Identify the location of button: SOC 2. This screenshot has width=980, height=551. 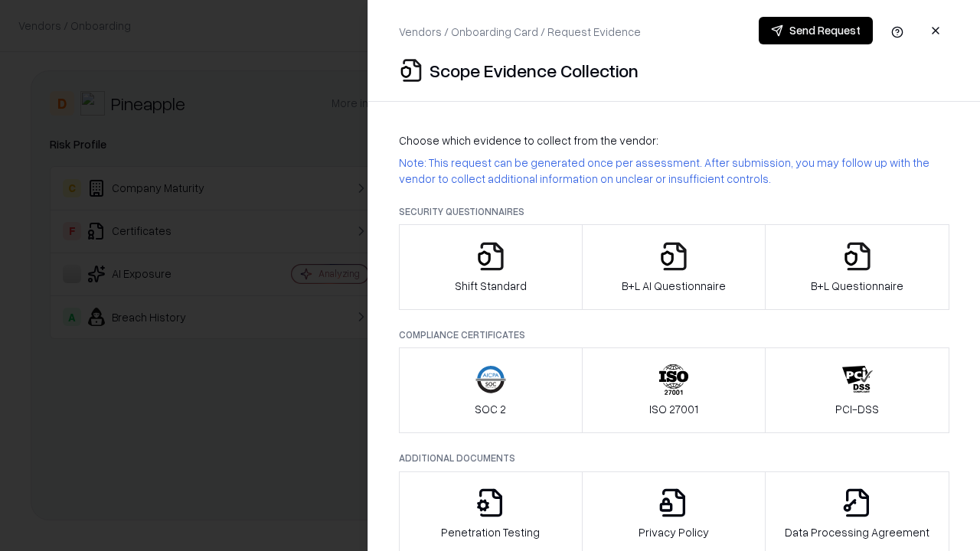
(491, 390).